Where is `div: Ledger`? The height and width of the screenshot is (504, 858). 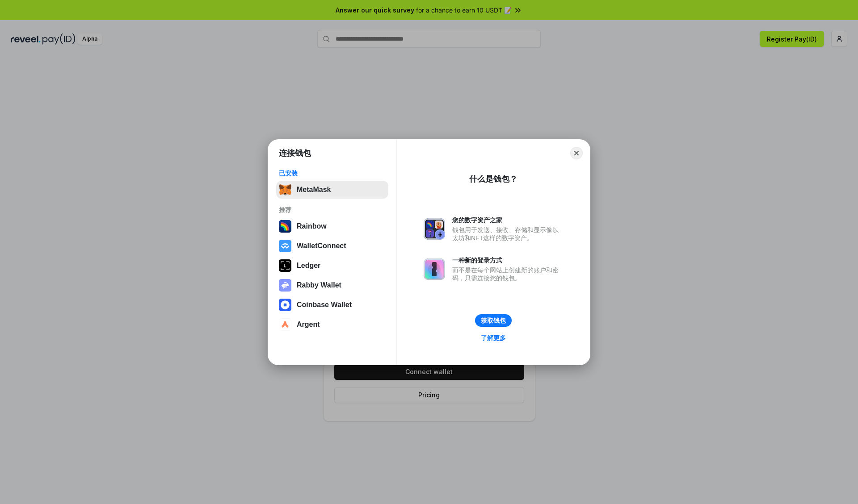
div: Ledger is located at coordinates (308, 265).